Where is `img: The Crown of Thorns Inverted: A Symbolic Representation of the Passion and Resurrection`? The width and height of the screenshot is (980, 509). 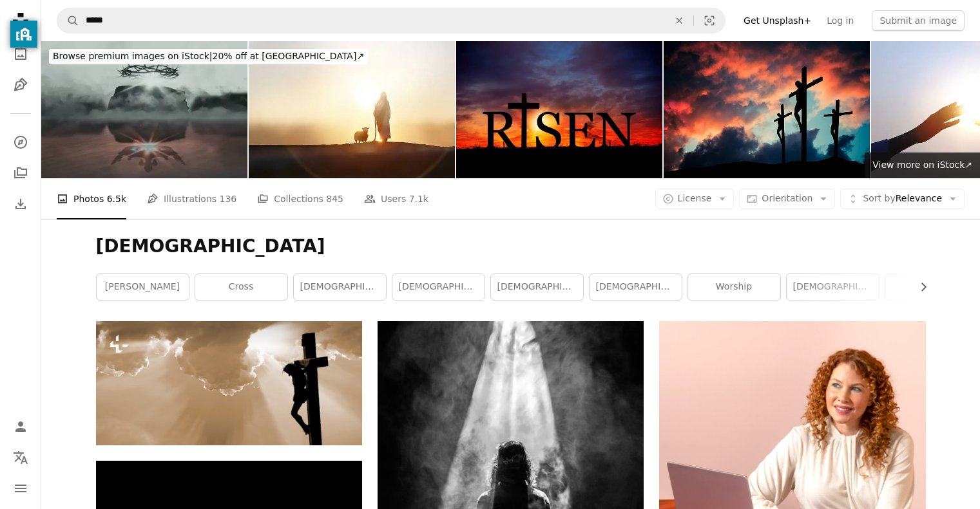
img: The Crown of Thorns Inverted: A Symbolic Representation of the Passion and Resurrection is located at coordinates (144, 109).